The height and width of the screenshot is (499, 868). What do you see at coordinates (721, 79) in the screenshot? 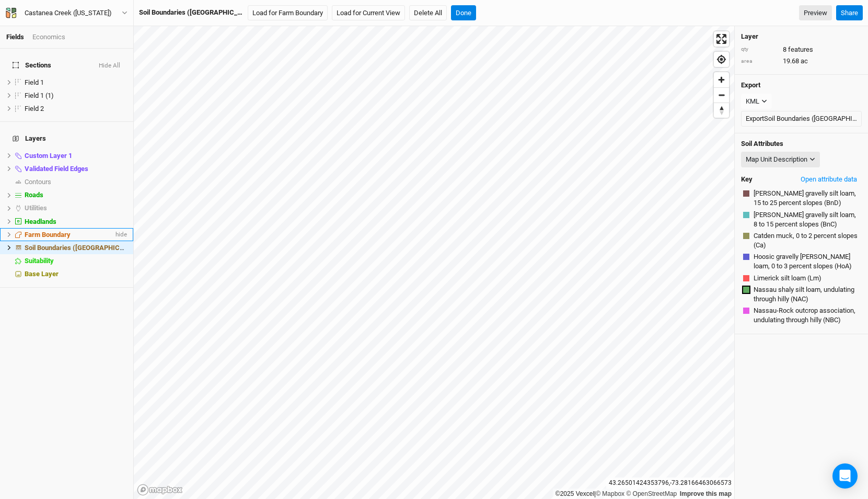
I see `span: Zoom in` at bounding box center [721, 79].